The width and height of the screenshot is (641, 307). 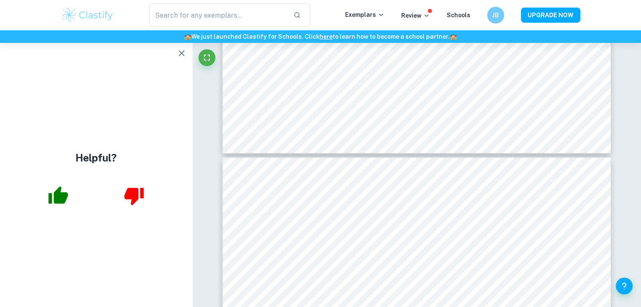 What do you see at coordinates (88, 15) in the screenshot?
I see `a: Clastify logo` at bounding box center [88, 15].